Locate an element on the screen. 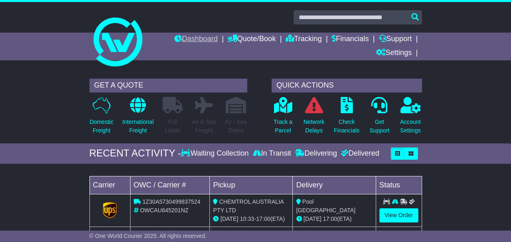 Image resolution: width=511 pixels, height=242 pixels. td: Status is located at coordinates (399, 185).